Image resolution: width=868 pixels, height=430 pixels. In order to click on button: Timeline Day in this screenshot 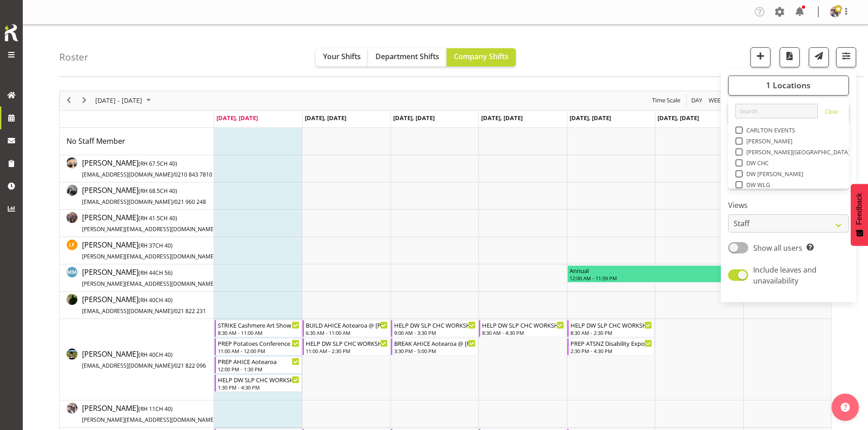, I will do `click(696, 100)`.